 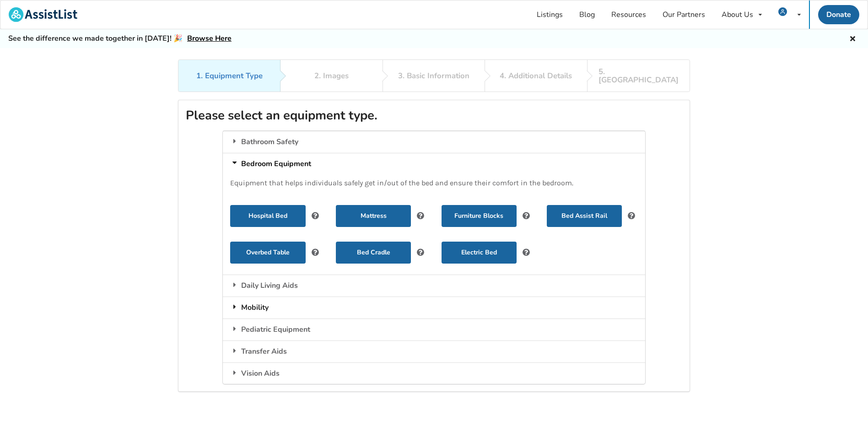 I want to click on button: Furniture Blocks, so click(x=479, y=216).